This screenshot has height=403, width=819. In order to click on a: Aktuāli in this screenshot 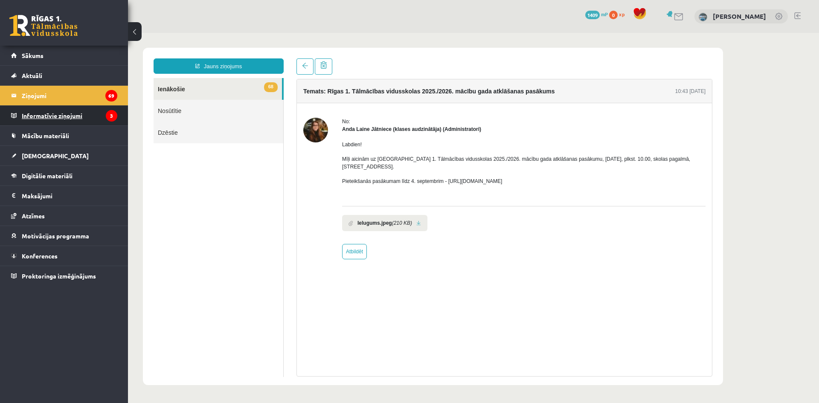, I will do `click(64, 75)`.